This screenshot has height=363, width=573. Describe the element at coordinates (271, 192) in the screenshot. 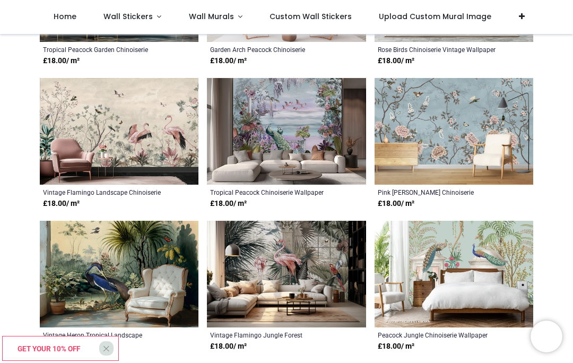

I see `a: Tropical Peacock Chinoiserie Wallpaper` at that location.